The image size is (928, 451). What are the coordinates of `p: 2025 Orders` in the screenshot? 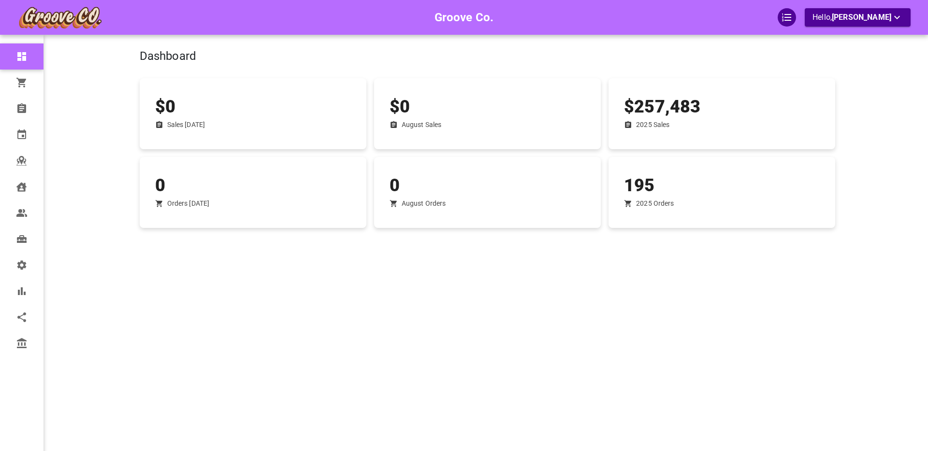 It's located at (655, 203).